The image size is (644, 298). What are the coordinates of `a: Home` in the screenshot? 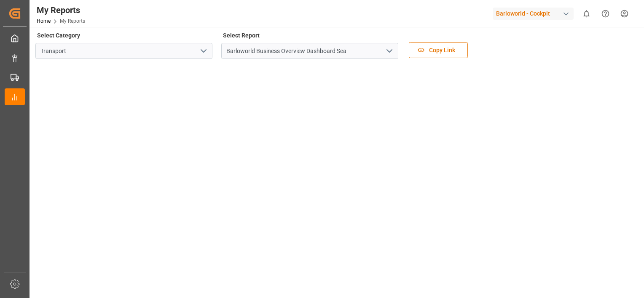 It's located at (43, 21).